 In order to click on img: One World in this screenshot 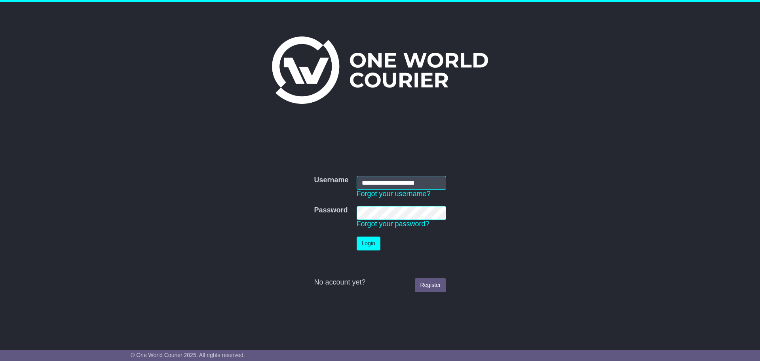, I will do `click(380, 70)`.